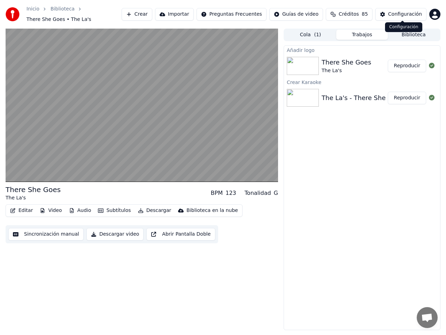  What do you see at coordinates (33, 9) in the screenshot?
I see `a: Inicio` at bounding box center [33, 9].